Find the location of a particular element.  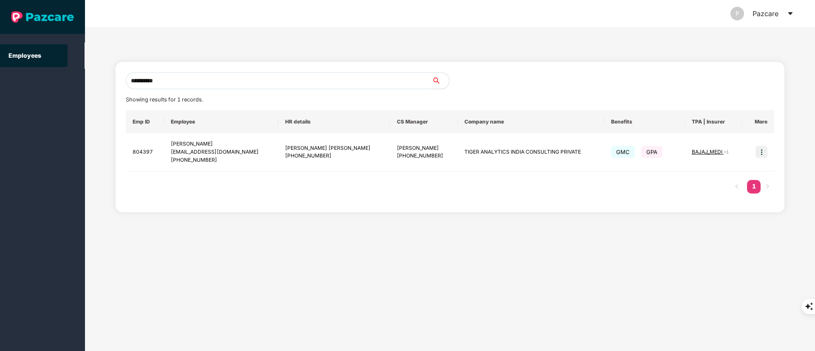

td: 804397 is located at coordinates (145, 153).